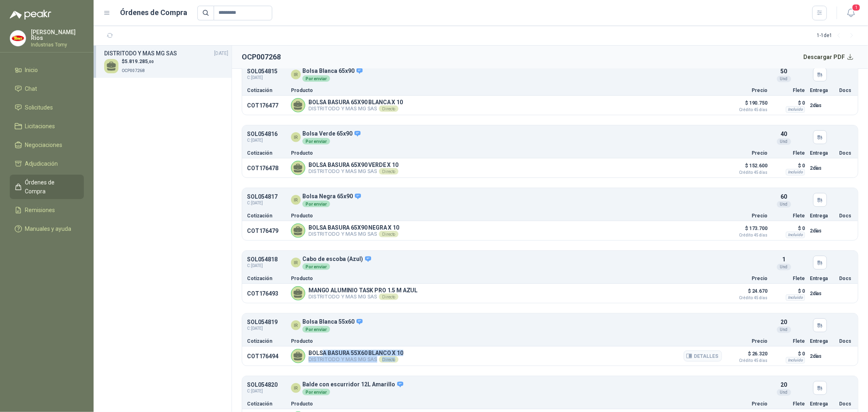 The width and height of the screenshot is (868, 412). Describe the element at coordinates (262, 196) in the screenshot. I see `p: SOL054817` at that location.